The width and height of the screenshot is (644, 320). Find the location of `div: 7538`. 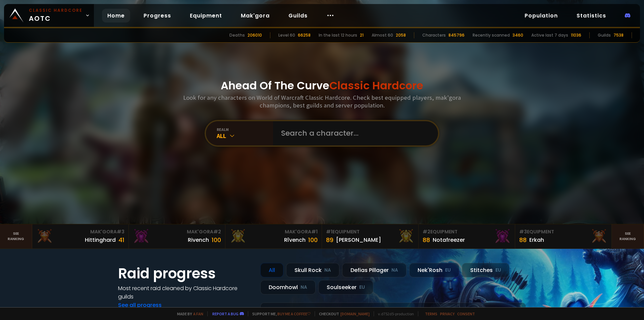

div: 7538 is located at coordinates (618, 35).